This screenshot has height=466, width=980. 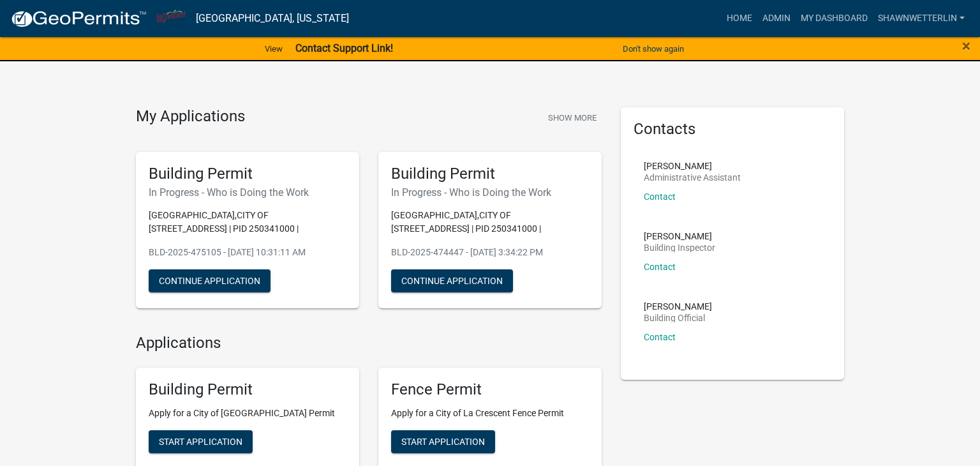 I want to click on h5: Contacts, so click(x=733, y=129).